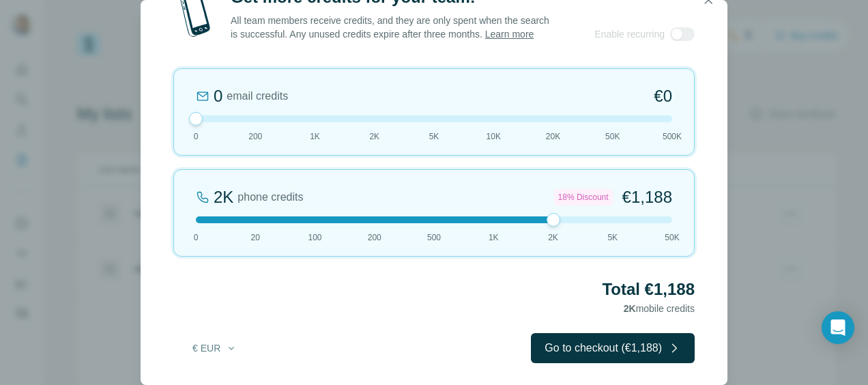  I want to click on button: Go to checkout (€1,188), so click(612, 349).